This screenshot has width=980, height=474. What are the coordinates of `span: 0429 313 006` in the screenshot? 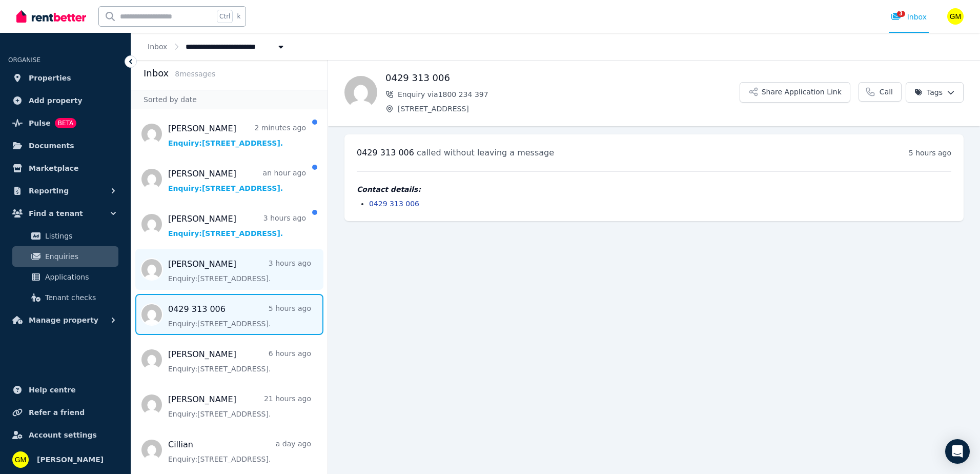 It's located at (385, 152).